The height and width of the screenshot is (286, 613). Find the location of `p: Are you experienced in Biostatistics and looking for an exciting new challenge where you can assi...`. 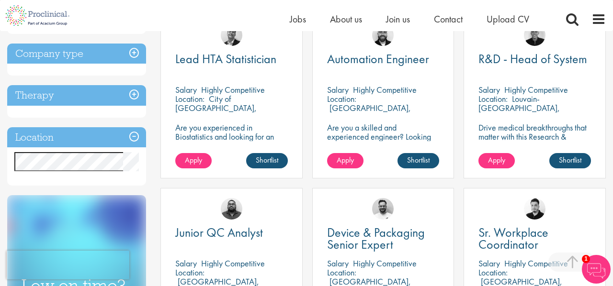

p: Are you experienced in Biostatistics and looking for an exciting new challenge where you can assi... is located at coordinates (231, 145).